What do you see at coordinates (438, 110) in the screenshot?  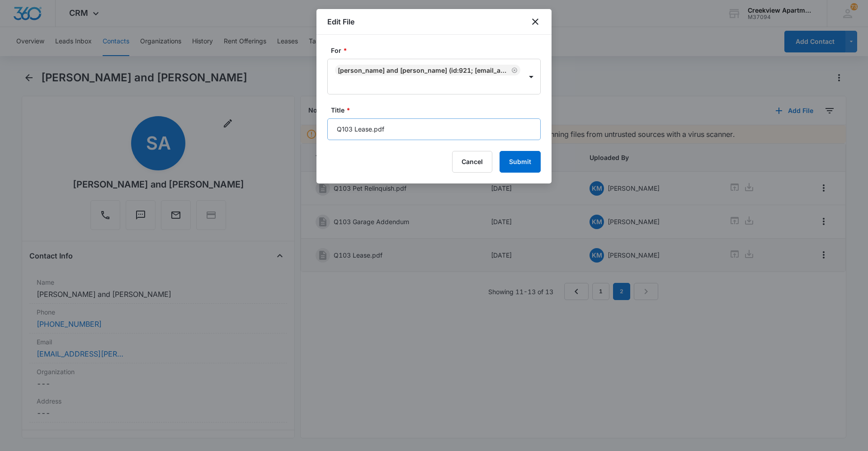 I see `label: Title` at bounding box center [438, 110].